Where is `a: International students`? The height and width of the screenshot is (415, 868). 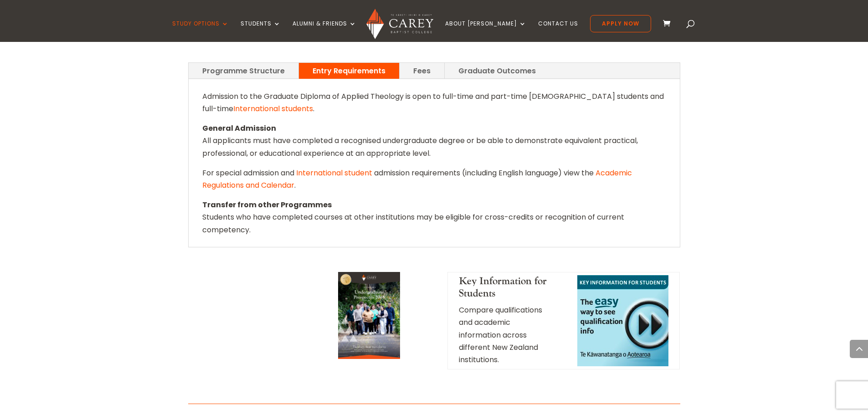
a: International students is located at coordinates (273, 109).